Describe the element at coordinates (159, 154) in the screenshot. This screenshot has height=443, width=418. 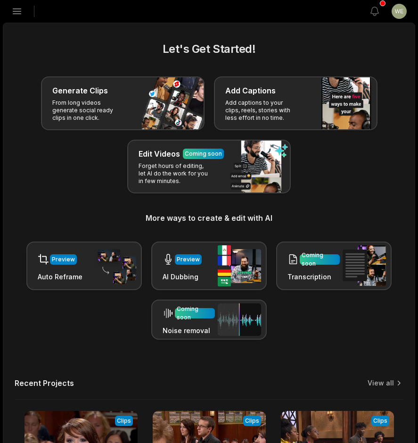
I see `h3: Edit Videos` at that location.